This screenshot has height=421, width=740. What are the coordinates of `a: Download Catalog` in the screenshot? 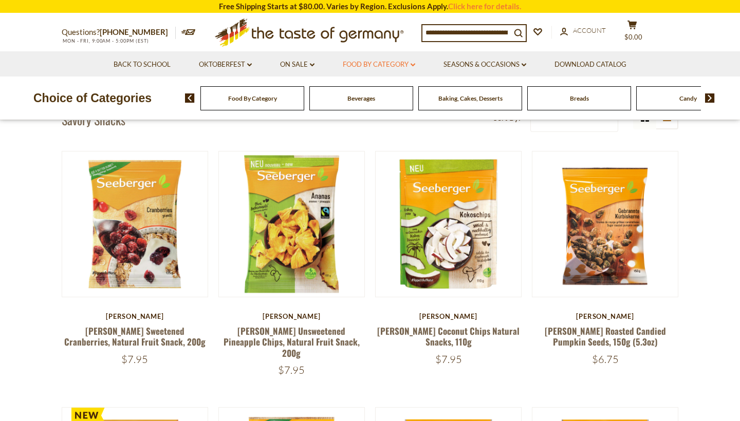 It's located at (590, 65).